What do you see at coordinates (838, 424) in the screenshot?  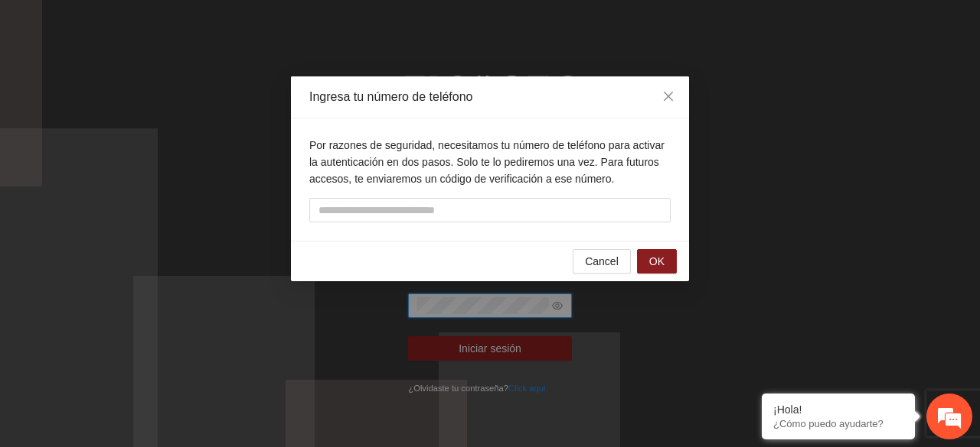 I see `p: ¿Cómo puedo ayudarte?` at bounding box center [838, 424].